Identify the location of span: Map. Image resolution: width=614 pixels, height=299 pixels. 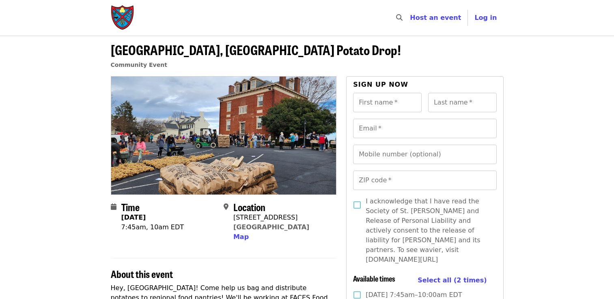
(241, 237).